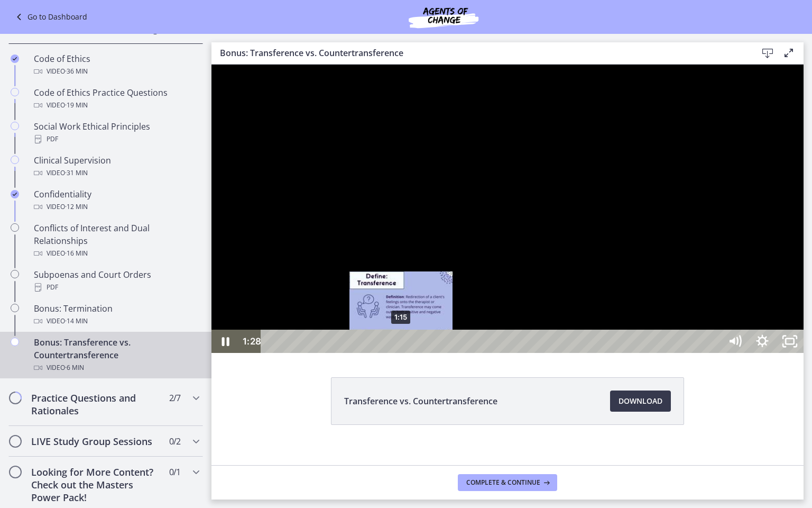 This screenshot has height=508, width=812. I want to click on div: Code of Ethics, so click(116, 65).